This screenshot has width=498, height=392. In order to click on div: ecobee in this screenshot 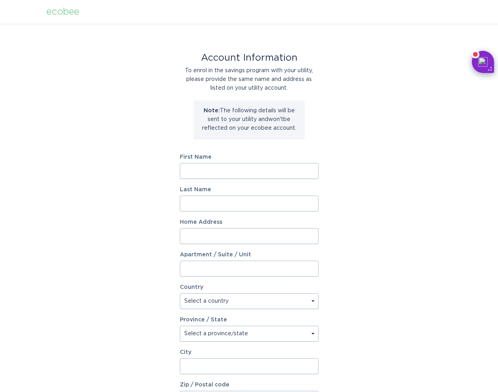, I will do `click(63, 12)`.